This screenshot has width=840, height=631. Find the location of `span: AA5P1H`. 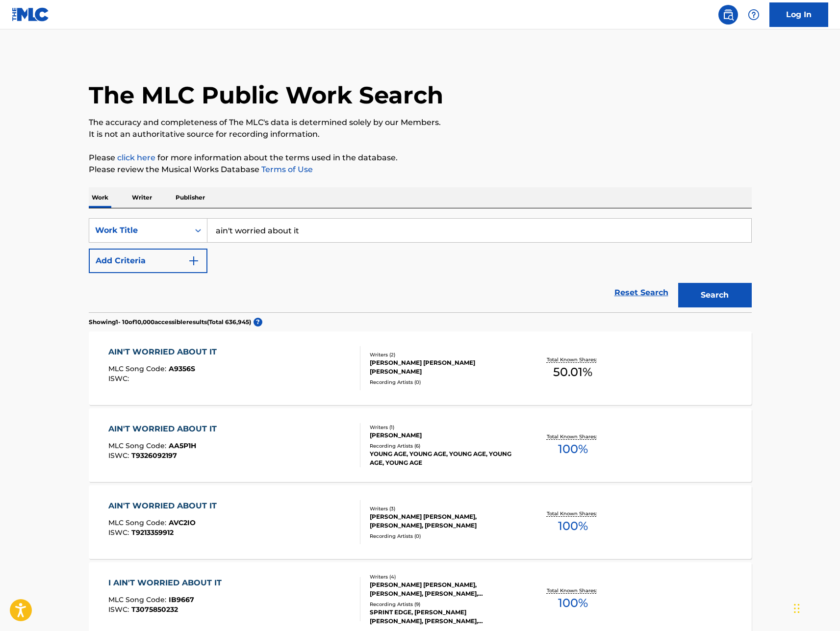

span: AA5P1H is located at coordinates (183, 446).